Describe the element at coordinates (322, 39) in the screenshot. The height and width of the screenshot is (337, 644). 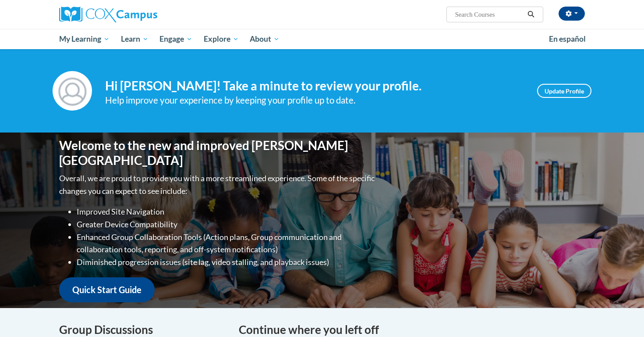
I see `div: Main menu` at that location.